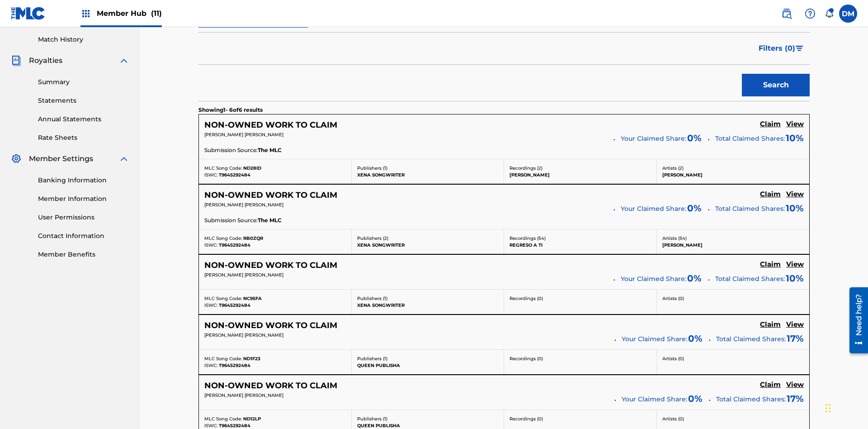  What do you see at coordinates (84, 39) in the screenshot?
I see `a: Match History` at bounding box center [84, 39].